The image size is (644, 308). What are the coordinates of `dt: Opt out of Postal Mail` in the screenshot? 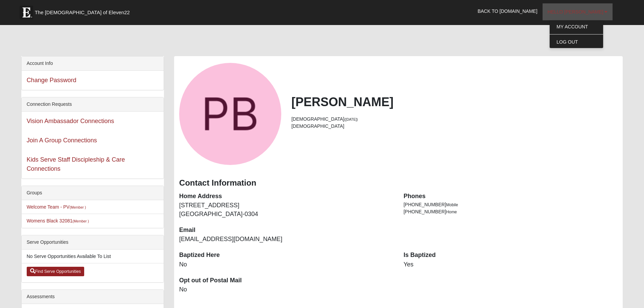 It's located at (286, 281).